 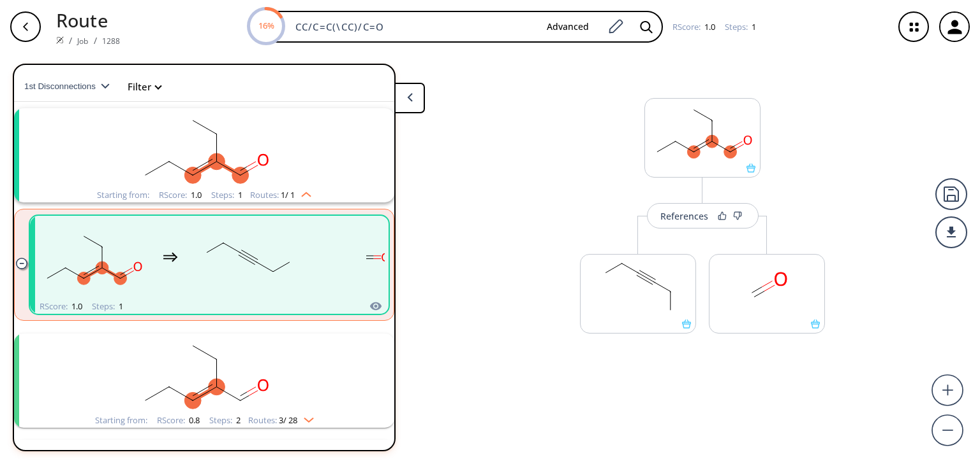 What do you see at coordinates (193, 421) in the screenshot?
I see `span: 0.8` at bounding box center [193, 421].